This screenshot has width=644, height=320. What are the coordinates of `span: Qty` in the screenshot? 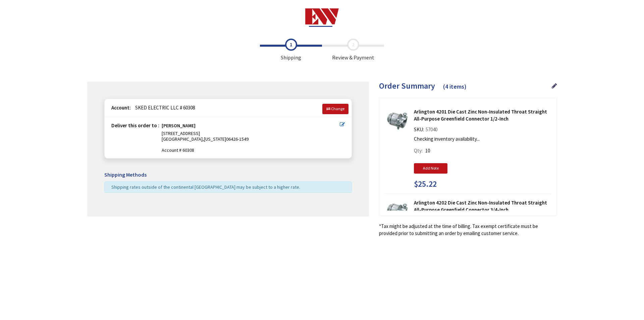 It's located at (418, 151).